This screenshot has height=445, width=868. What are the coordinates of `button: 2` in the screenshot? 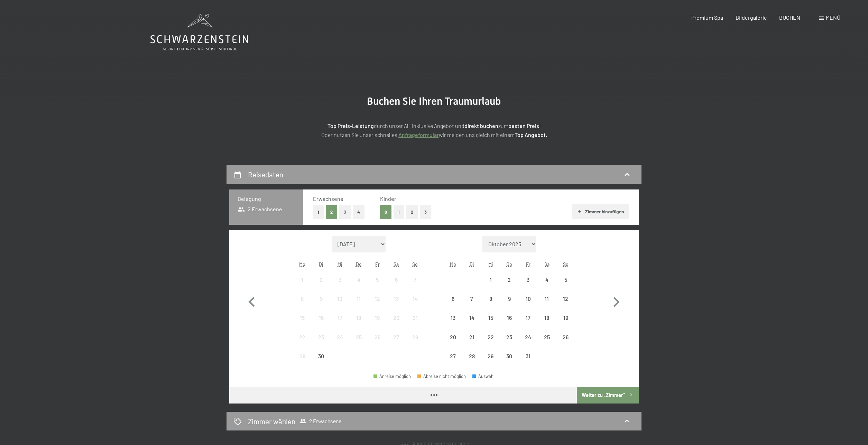 It's located at (412, 212).